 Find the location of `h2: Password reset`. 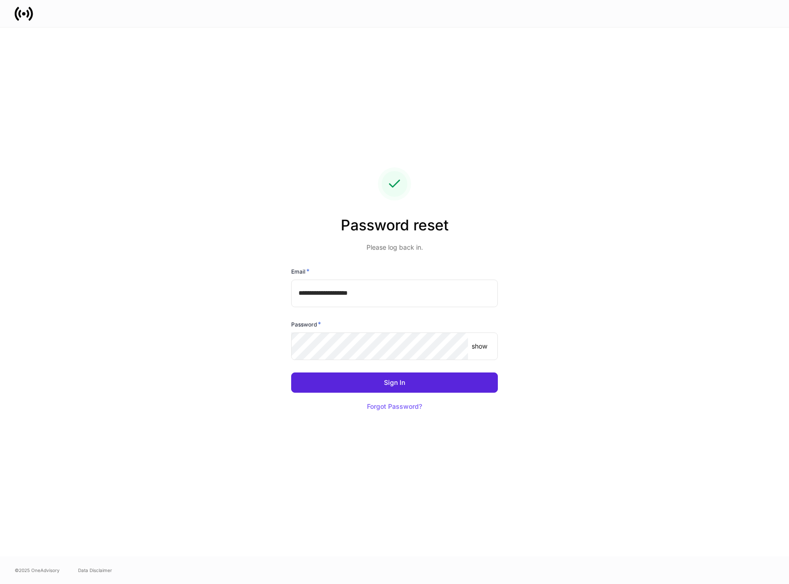

h2: Password reset is located at coordinates (395, 229).